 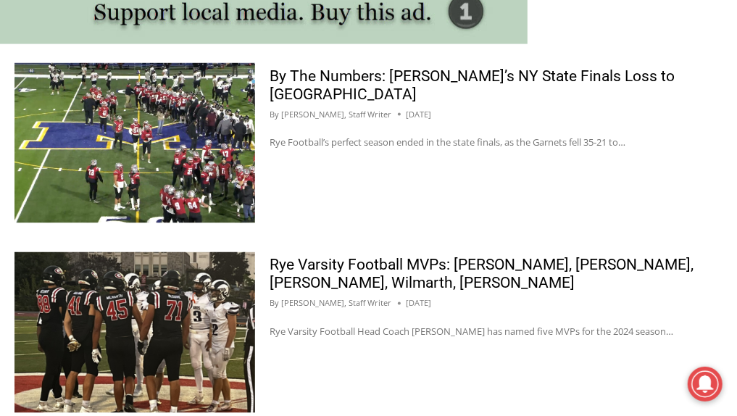 I want to click on a: (PHOTO: Somers Beats Rye for Class A Crown 35-21 Final.), so click(x=135, y=144).